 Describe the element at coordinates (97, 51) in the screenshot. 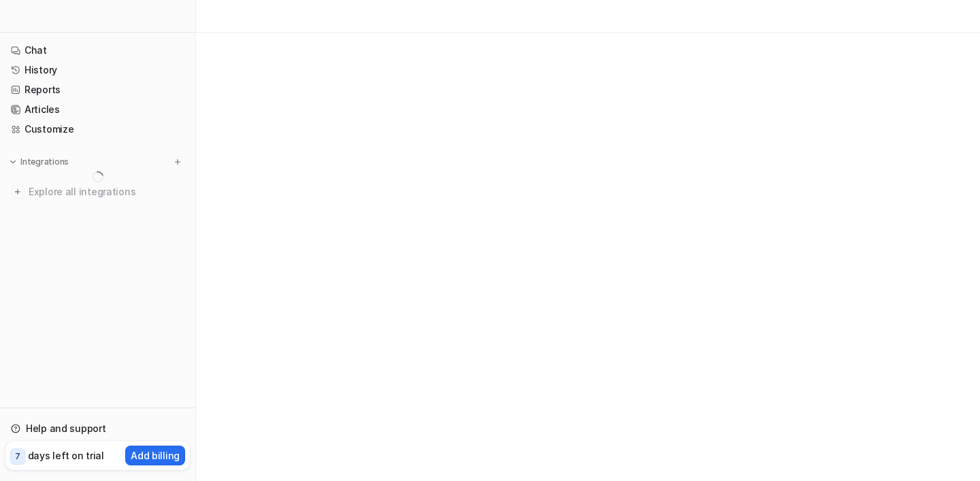

I see `a: Chat` at that location.